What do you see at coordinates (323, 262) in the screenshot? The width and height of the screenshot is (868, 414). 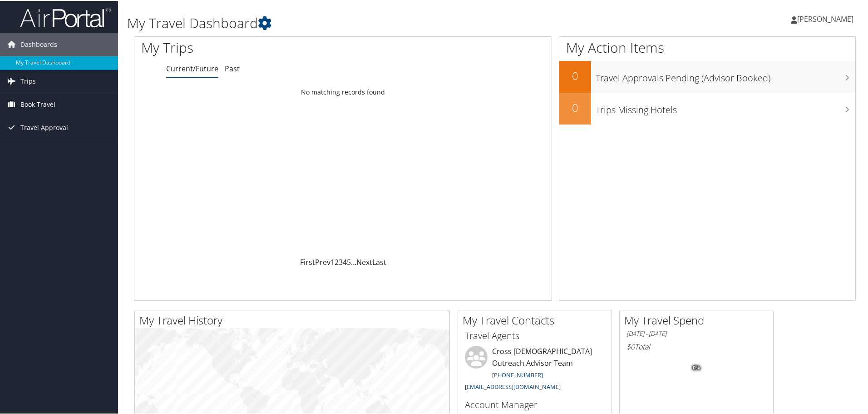 I see `a: Prev` at bounding box center [323, 262].